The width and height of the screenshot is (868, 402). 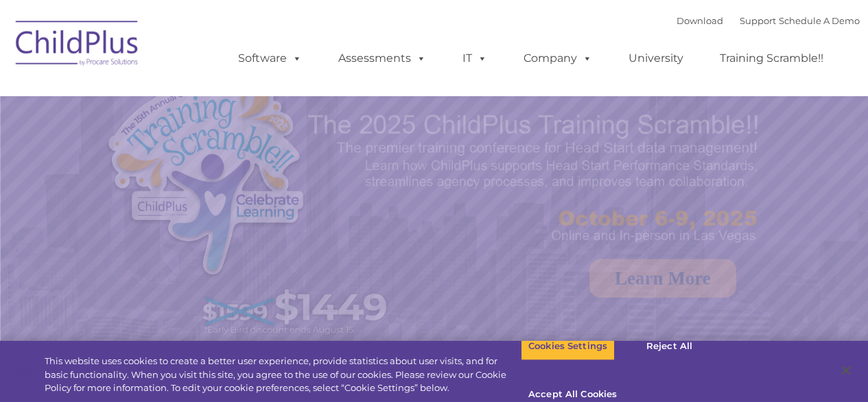 What do you see at coordinates (758, 21) in the screenshot?
I see `a: Support` at bounding box center [758, 21].